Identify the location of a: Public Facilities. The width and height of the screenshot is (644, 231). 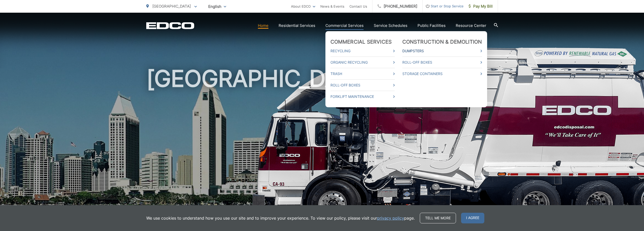
(432, 26).